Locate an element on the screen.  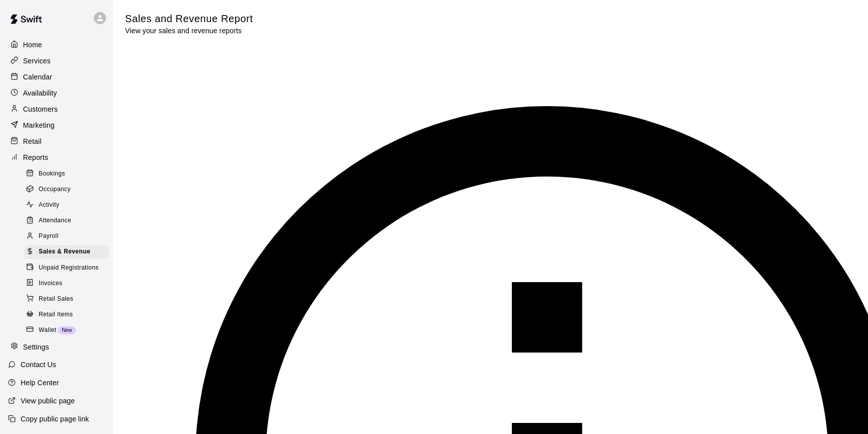
span: Invoices is located at coordinates (50, 284).